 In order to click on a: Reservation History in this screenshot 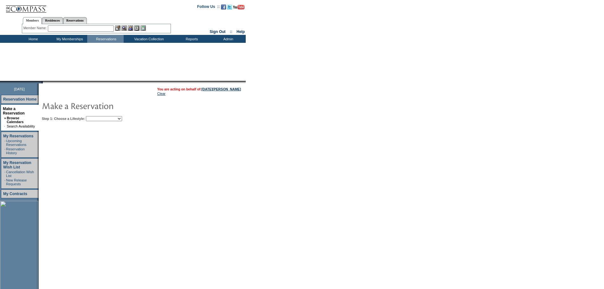, I will do `click(15, 151)`.